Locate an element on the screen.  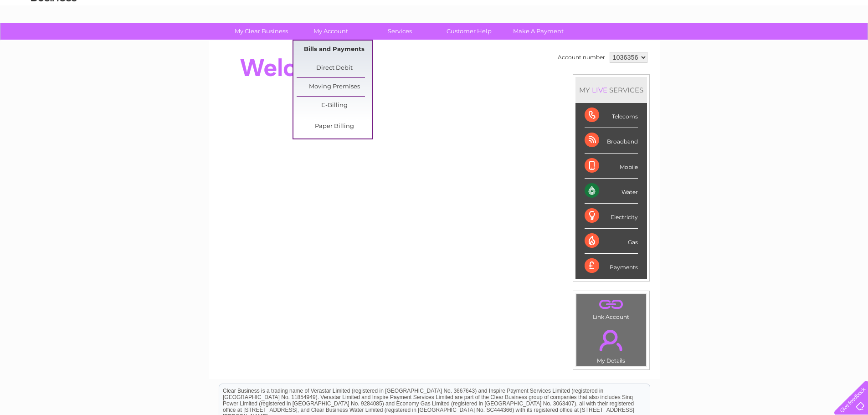
a: Energy is located at coordinates (741, 42).